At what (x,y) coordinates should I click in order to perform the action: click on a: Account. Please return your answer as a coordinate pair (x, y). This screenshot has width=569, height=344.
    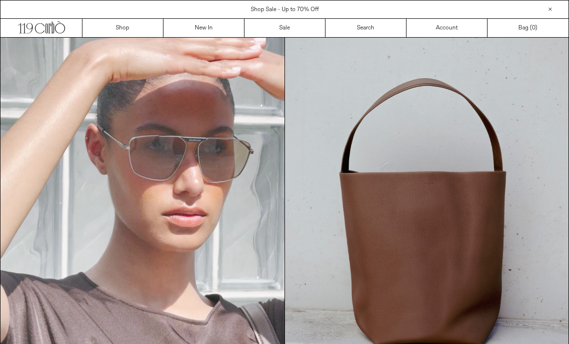
    Looking at the image, I should click on (447, 28).